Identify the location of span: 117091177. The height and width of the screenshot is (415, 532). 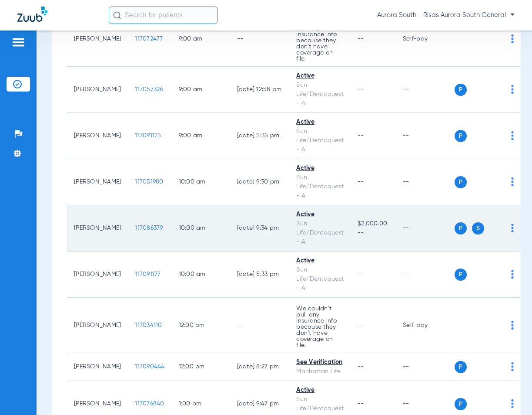
(148, 274).